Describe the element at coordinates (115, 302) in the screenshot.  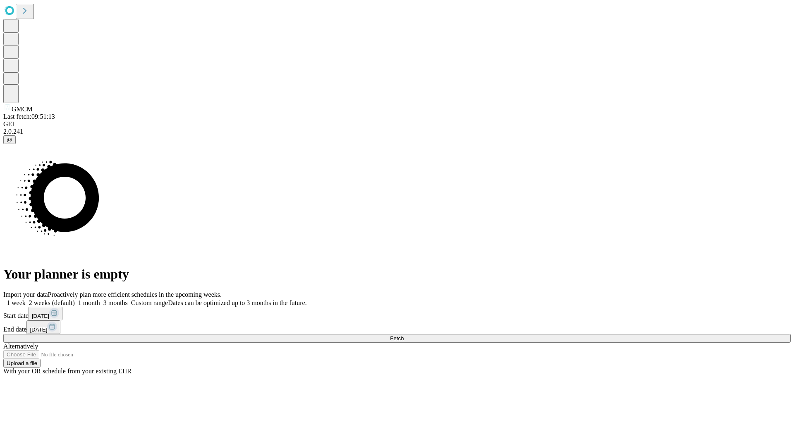
I see `span: 3 months` at that location.